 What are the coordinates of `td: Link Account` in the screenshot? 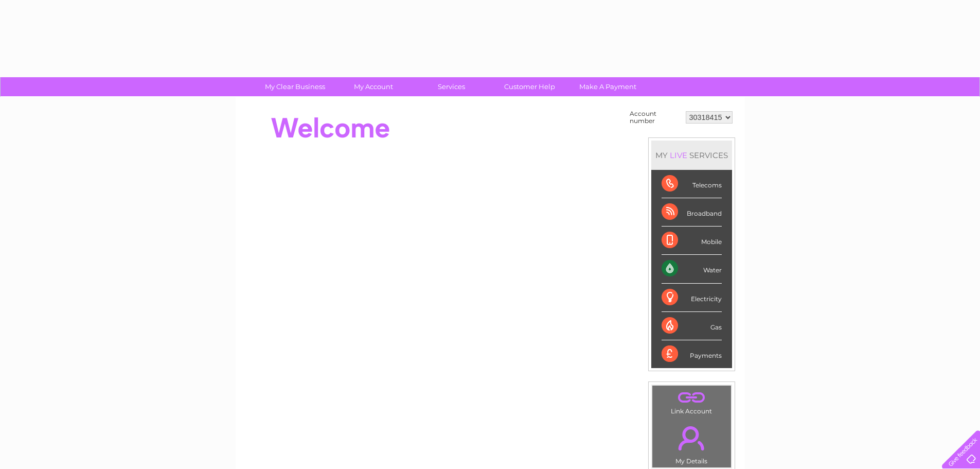 It's located at (691, 401).